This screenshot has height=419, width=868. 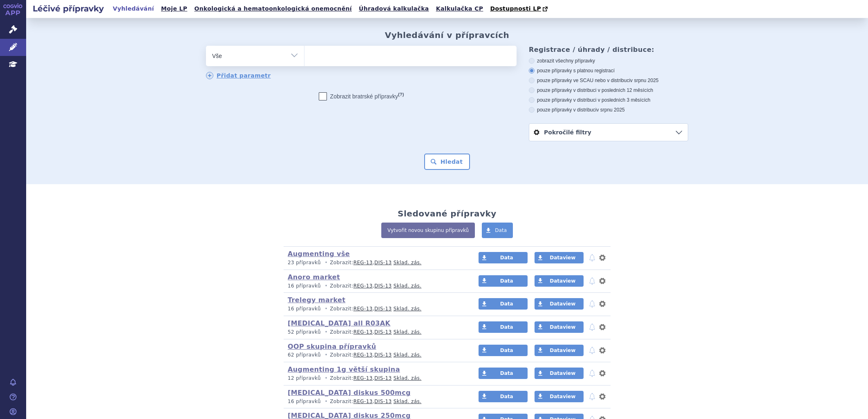 I want to click on a: Augmenting 1g větší skupina, so click(x=344, y=369).